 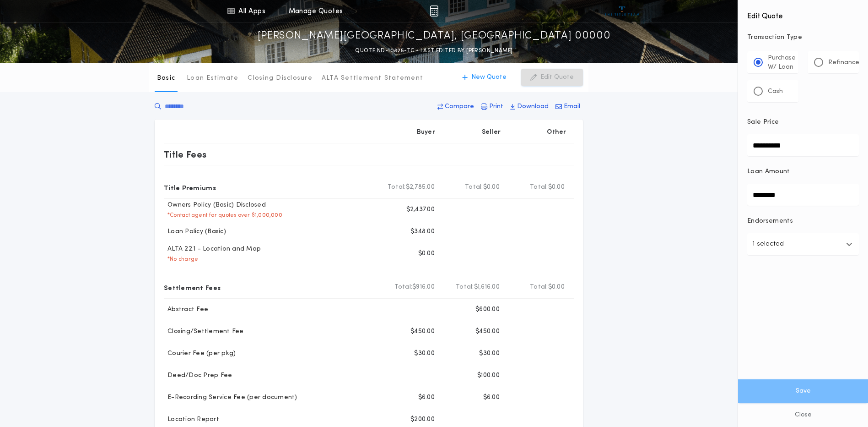 I want to click on p: * No charge, so click(x=181, y=259).